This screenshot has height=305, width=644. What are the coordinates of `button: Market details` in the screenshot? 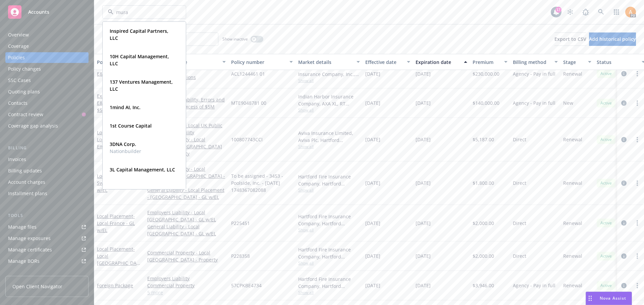 It's located at (329, 62).